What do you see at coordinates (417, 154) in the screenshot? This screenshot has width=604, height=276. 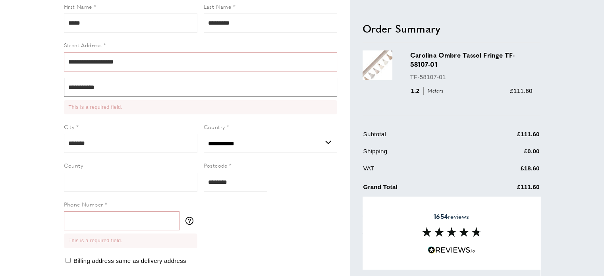 I see `td: Shipping` at bounding box center [417, 154].